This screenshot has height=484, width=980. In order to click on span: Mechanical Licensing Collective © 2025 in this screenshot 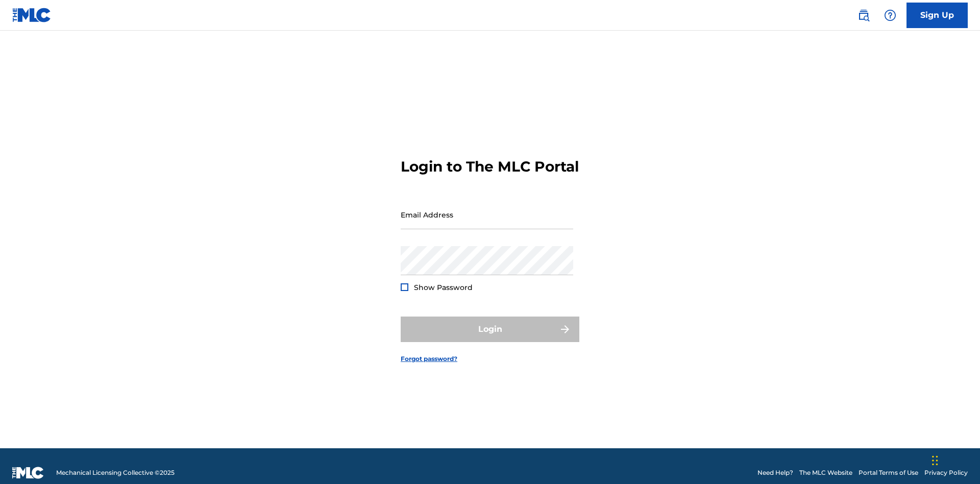, I will do `click(115, 472)`.